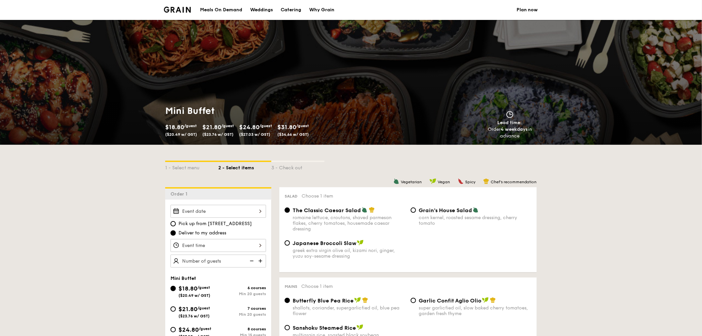 The width and height of the screenshot is (702, 336). What do you see at coordinates (475, 220) in the screenshot?
I see `div: corn kernel, roasted sesame dressing, cherry tomato` at bounding box center [475, 220].